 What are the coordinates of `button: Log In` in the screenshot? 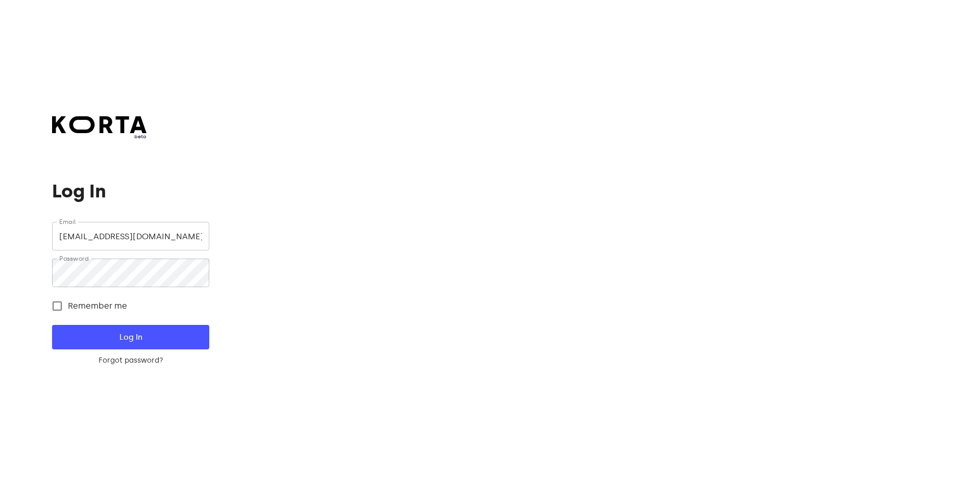 It's located at (130, 337).